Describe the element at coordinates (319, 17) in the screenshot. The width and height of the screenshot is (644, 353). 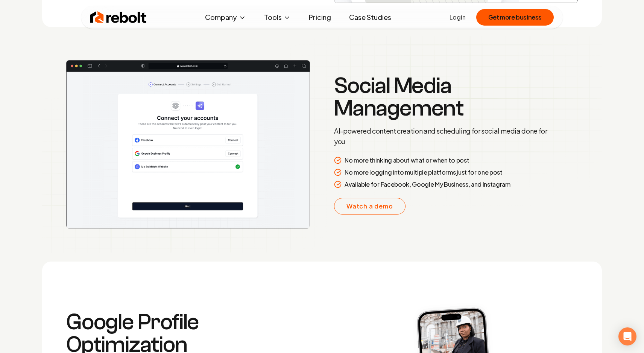
I see `a: Pricing` at that location.